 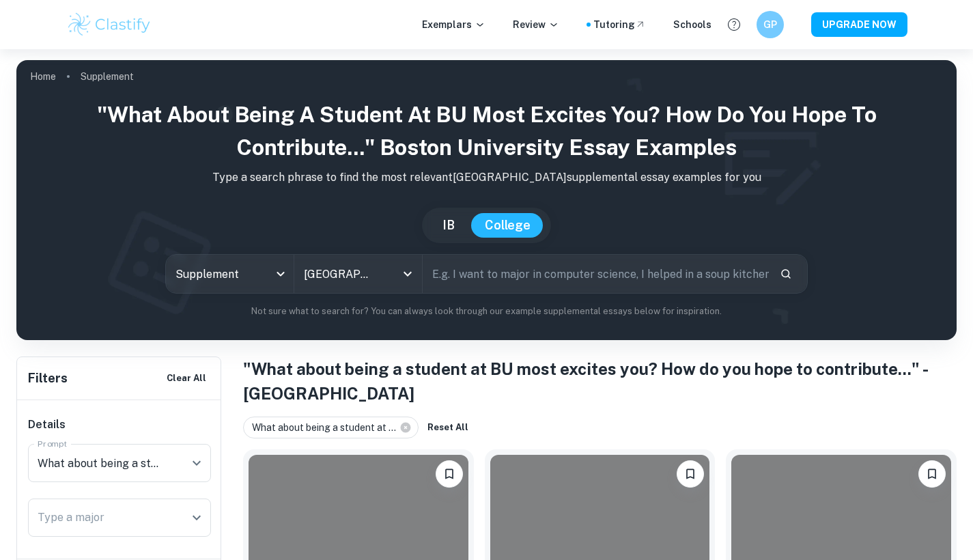 What do you see at coordinates (48, 378) in the screenshot?
I see `h6: Filters` at bounding box center [48, 378].